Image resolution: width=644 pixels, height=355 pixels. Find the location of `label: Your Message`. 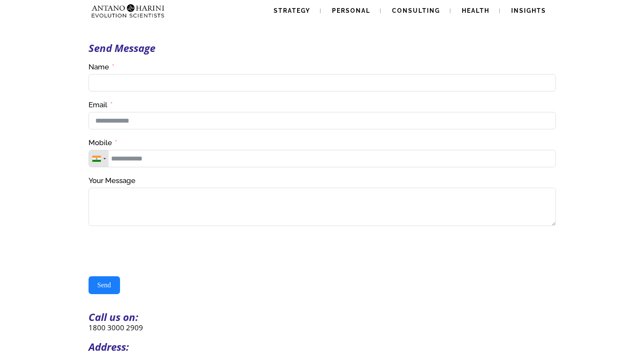

label: Your Message is located at coordinates (112, 181).